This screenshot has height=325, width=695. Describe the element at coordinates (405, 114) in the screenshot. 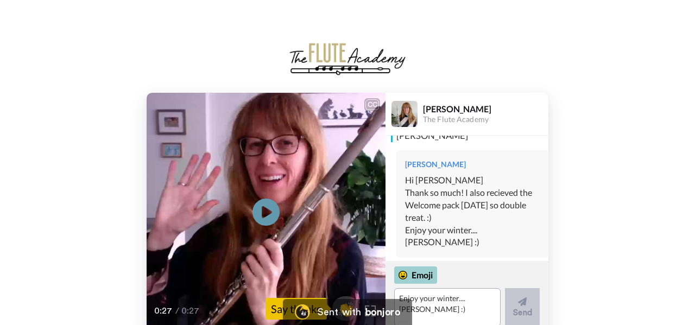

I see `img: Profile Image` at that location.